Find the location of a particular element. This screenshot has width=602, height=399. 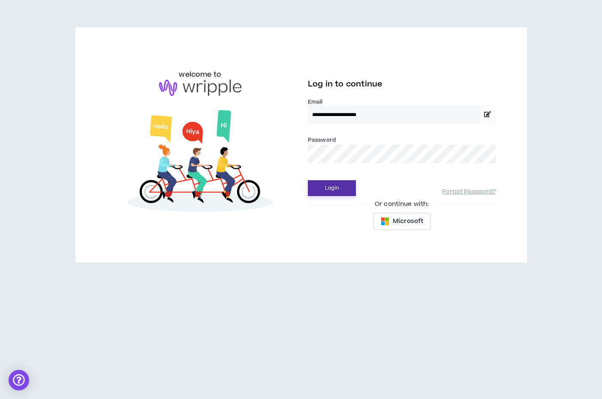

div: Open Intercom Messenger is located at coordinates (19, 380).